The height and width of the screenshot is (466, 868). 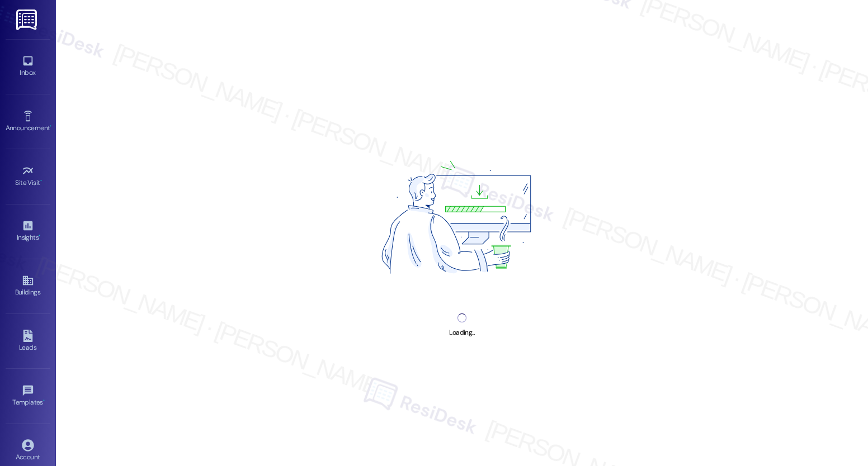 What do you see at coordinates (28, 286) in the screenshot?
I see `a: Buildings` at bounding box center [28, 286].